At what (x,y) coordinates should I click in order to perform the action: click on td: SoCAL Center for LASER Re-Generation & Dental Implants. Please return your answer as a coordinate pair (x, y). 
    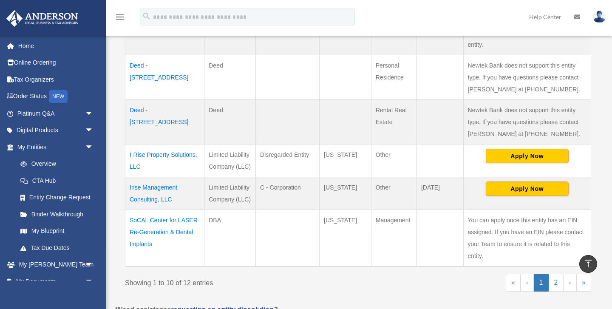
    Looking at the image, I should click on (165, 238).